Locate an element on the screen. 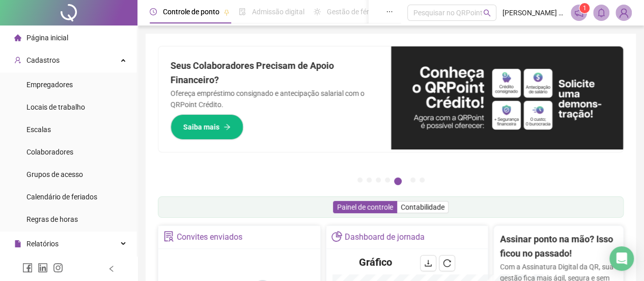 The width and height of the screenshot is (644, 281). span: linkedin is located at coordinates (43, 267).